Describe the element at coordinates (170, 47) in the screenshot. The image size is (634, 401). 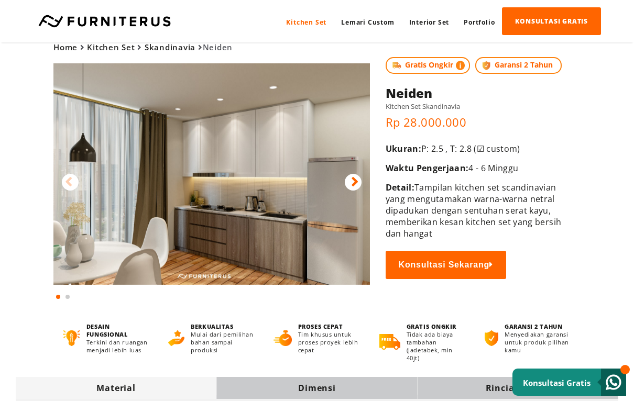
I see `a: Skandinavia` at that location.